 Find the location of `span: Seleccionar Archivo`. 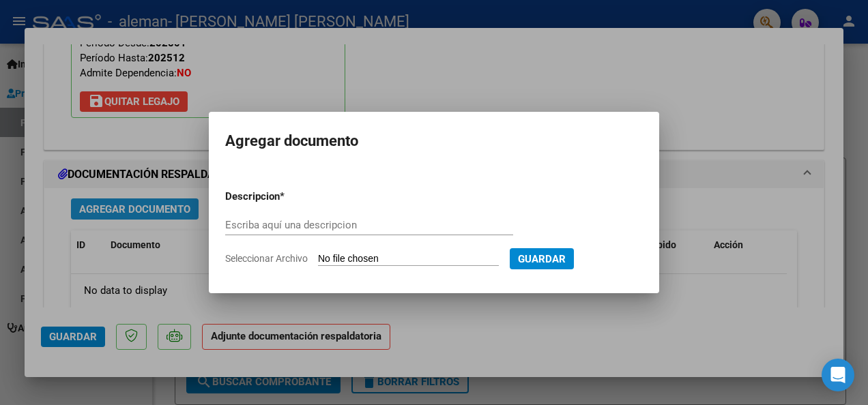

span: Seleccionar Archivo is located at coordinates (266, 258).